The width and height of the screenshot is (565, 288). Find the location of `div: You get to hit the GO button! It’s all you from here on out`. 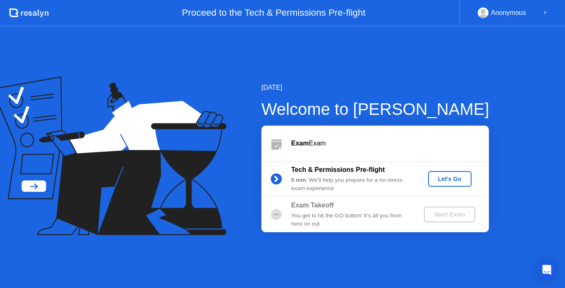

div: You get to hit the GO button! It’s all you from here on out is located at coordinates (351, 220).